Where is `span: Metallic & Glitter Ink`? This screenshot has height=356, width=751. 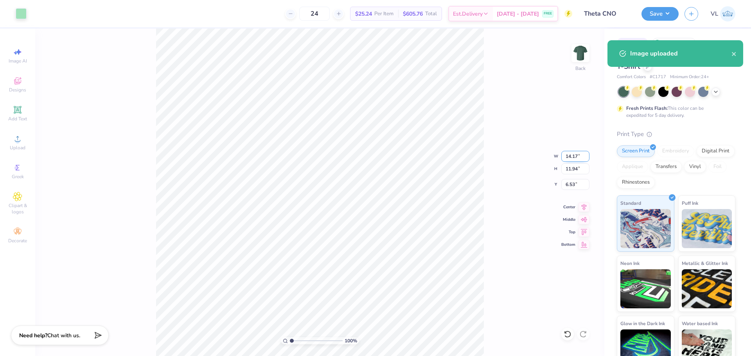 span: Metallic & Glitter Ink is located at coordinates (705, 263).